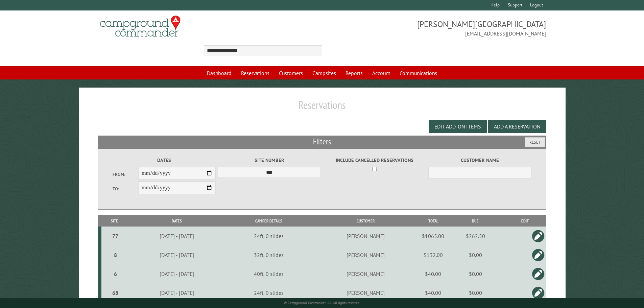 The height and width of the screenshot is (308, 644). Describe the element at coordinates (268, 255) in the screenshot. I see `td: 32ft, 0 slides` at that location.